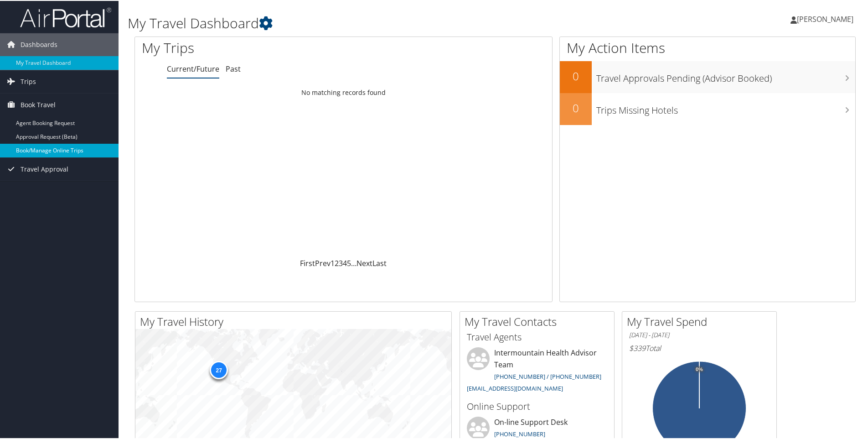 Image resolution: width=868 pixels, height=439 pixels. I want to click on h2: My Travel Contacts, so click(539, 321).